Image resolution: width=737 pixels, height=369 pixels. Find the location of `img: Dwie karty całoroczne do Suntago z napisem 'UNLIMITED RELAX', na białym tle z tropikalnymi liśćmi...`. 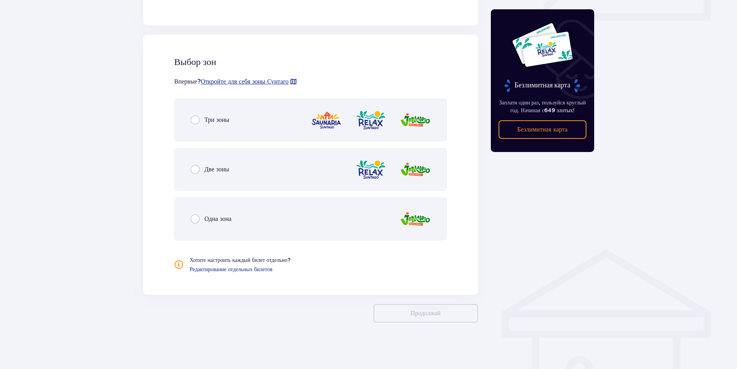

img: Dwie karty całoroczne do Suntago z napisem 'UNLIMITED RELAX', na białym tle z tropikalnymi liśćmi... is located at coordinates (542, 45).